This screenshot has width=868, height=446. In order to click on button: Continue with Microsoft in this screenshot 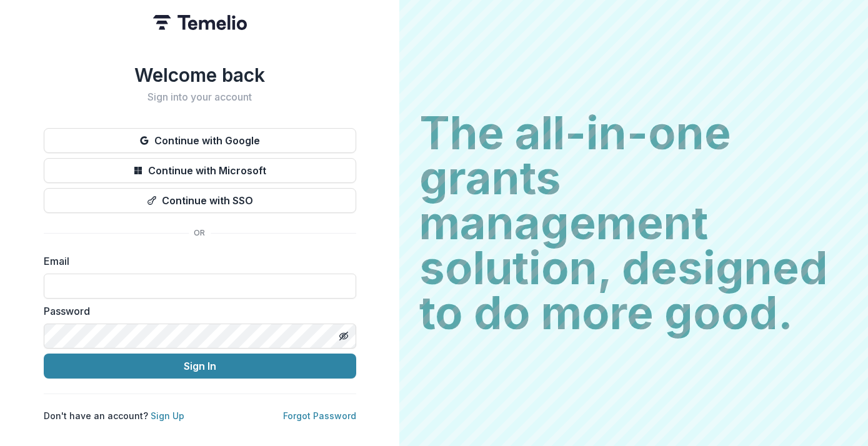, I will do `click(200, 170)`.